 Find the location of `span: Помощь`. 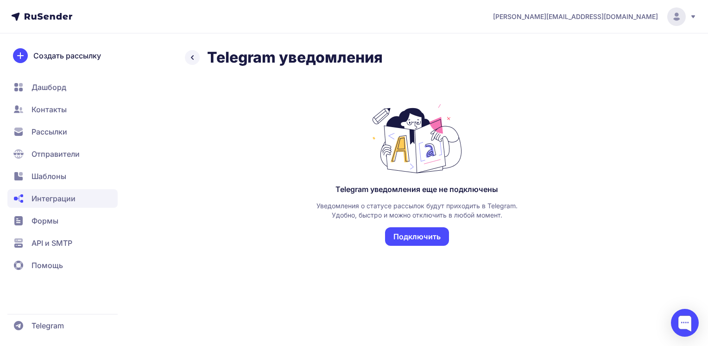

span: Помощь is located at coordinates (47, 265).